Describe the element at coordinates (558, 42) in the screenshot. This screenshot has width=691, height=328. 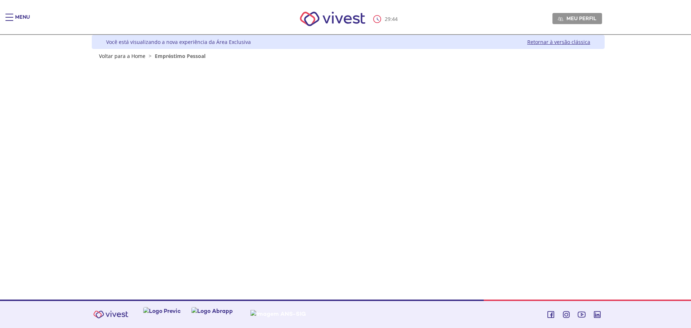
I see `a: Retornar à versão clássica` at that location.